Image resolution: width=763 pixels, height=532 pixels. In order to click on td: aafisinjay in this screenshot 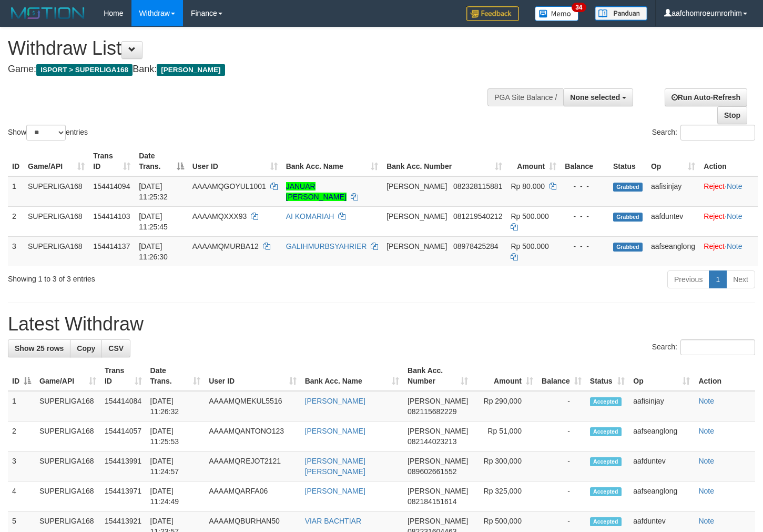, I will do `click(662, 406)`.